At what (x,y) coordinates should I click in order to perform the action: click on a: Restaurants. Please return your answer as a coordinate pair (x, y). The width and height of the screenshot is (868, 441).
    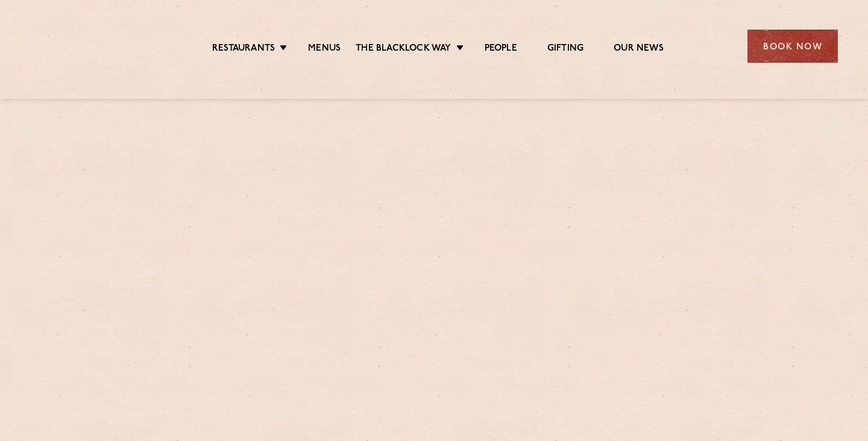
    Looking at the image, I should click on (244, 49).